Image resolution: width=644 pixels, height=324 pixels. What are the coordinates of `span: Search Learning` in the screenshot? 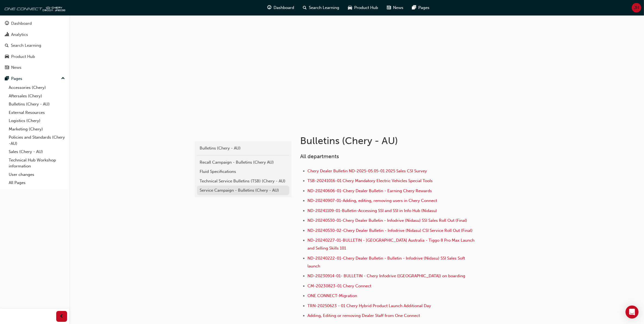 It's located at (324, 8).